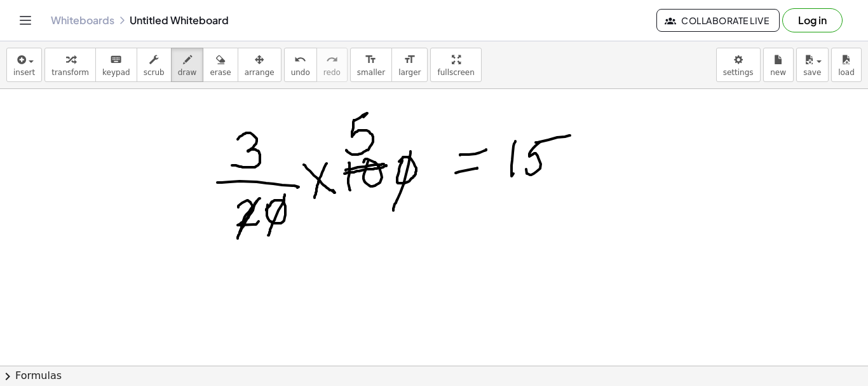  What do you see at coordinates (455, 73) in the screenshot?
I see `span: fullscreen` at bounding box center [455, 73].